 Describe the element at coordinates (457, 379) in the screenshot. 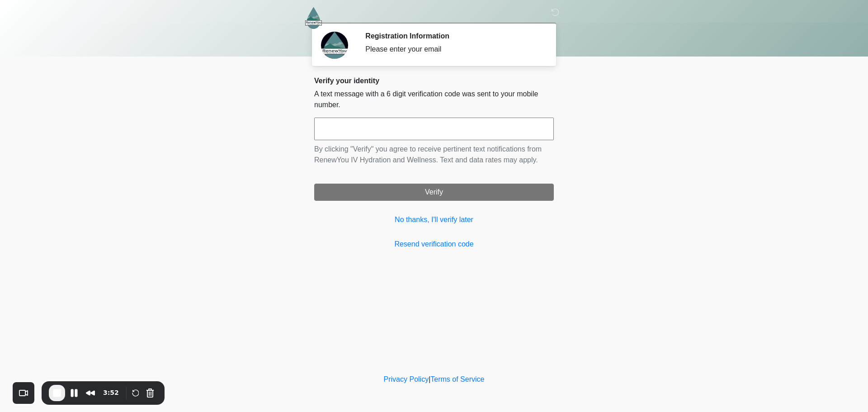

I see `a: Terms of Service` at that location.